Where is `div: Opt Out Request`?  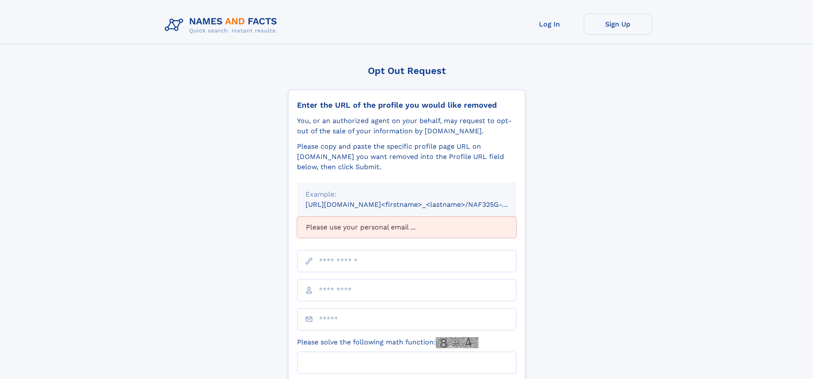
div: Opt Out Request is located at coordinates (407, 70).